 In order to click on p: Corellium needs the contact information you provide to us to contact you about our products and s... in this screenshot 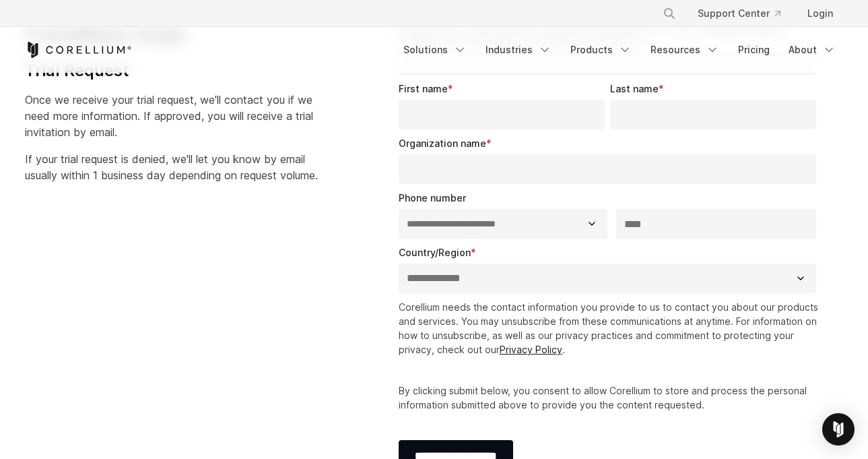, I will do `click(610, 328)`.